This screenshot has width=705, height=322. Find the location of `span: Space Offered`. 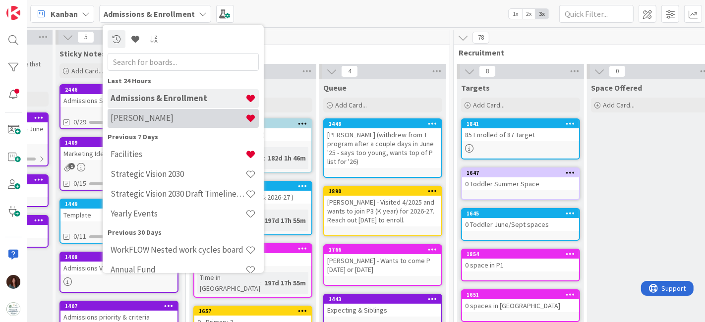

span: Space Offered is located at coordinates (616, 88).